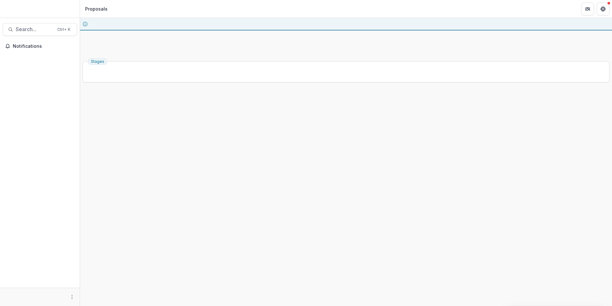  I want to click on span: Stages, so click(98, 61).